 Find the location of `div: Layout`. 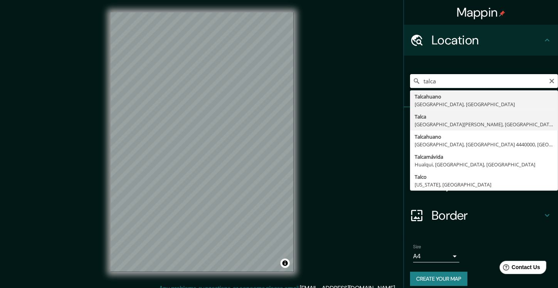

div: Layout is located at coordinates (481, 184).